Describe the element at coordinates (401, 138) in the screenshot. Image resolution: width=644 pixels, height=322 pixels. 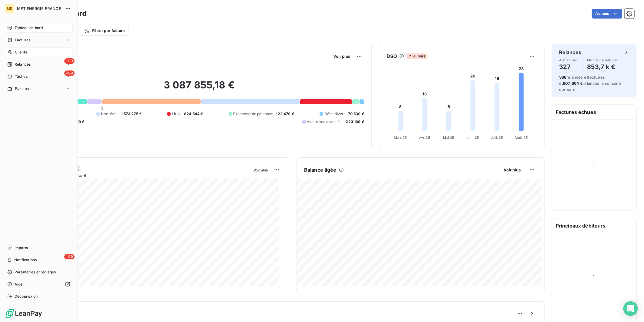
I see `tspan: Mars 25` at that location.